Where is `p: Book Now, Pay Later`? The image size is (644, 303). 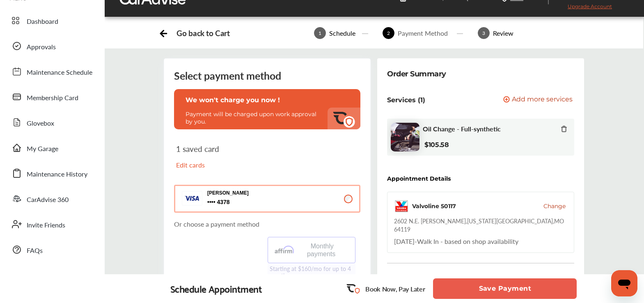
p: Book Now, Pay Later is located at coordinates (395, 289).